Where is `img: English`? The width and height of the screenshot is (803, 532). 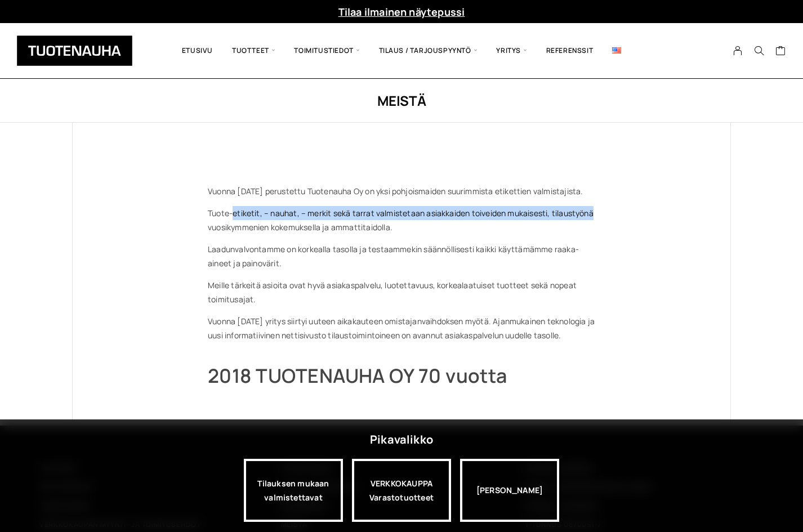
img: English is located at coordinates (616, 50).